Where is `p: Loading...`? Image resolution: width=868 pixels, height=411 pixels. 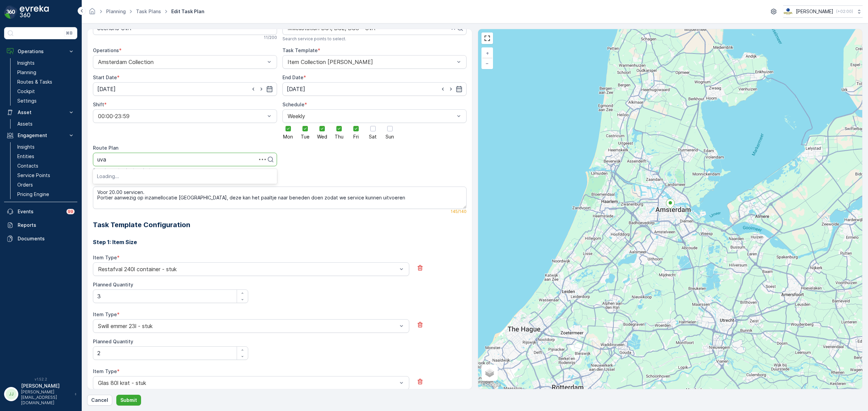
p: Loading... is located at coordinates (185, 176).